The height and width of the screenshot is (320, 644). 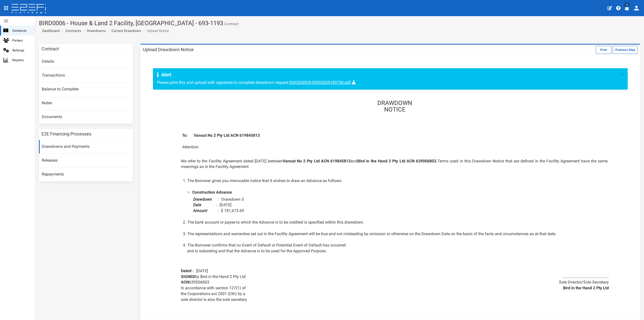 I want to click on a: Documents, so click(x=86, y=117).